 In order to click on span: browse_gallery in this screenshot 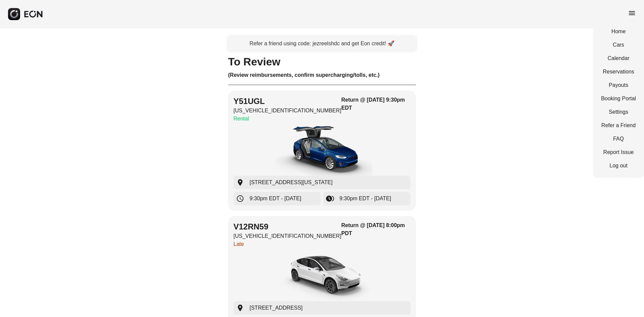, I will do `click(330, 198)`.